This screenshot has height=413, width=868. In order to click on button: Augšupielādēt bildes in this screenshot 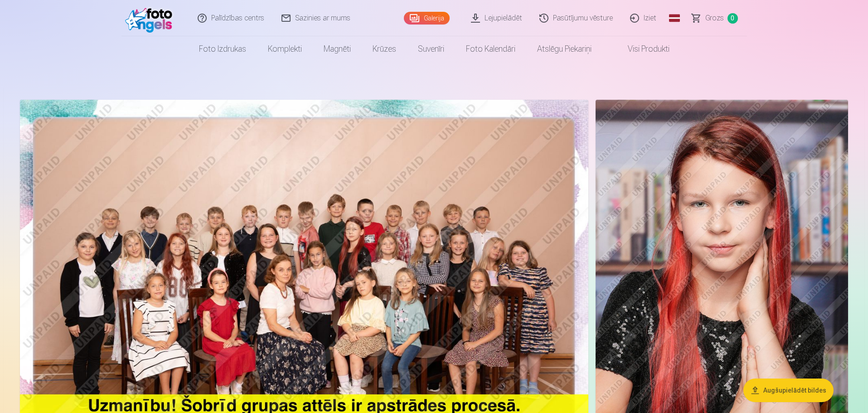, I will do `click(788, 391)`.